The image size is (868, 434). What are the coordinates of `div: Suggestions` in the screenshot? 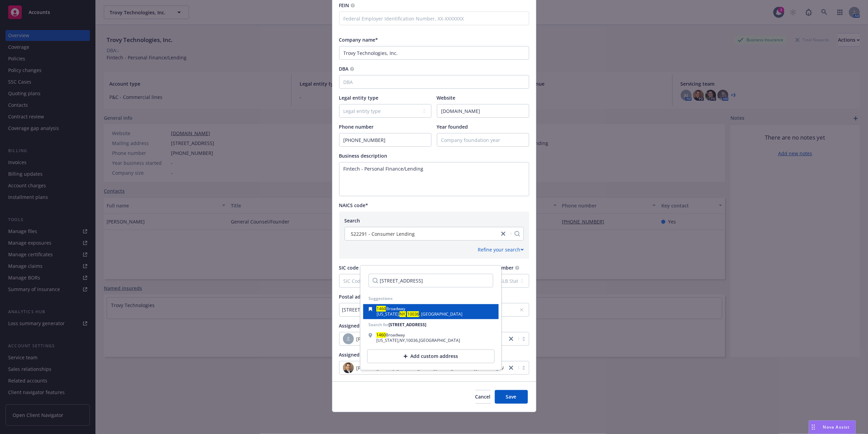 It's located at (431, 298).